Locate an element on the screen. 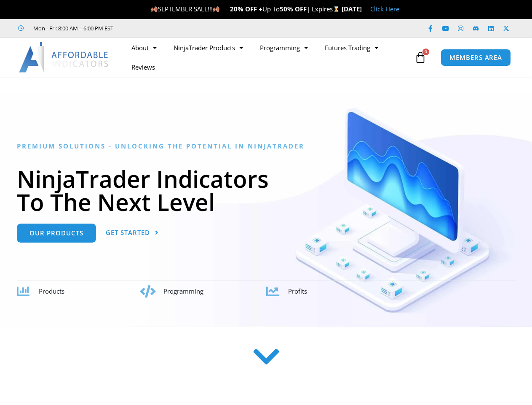  h6: Premium Solutions - Unlocking the Potential in NinjaTrader is located at coordinates (266, 146).